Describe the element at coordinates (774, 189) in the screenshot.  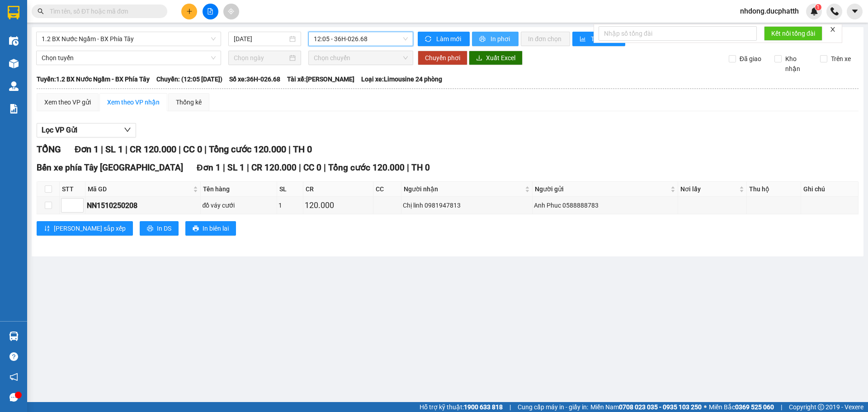
I see `th: Thu hộ` at that location.